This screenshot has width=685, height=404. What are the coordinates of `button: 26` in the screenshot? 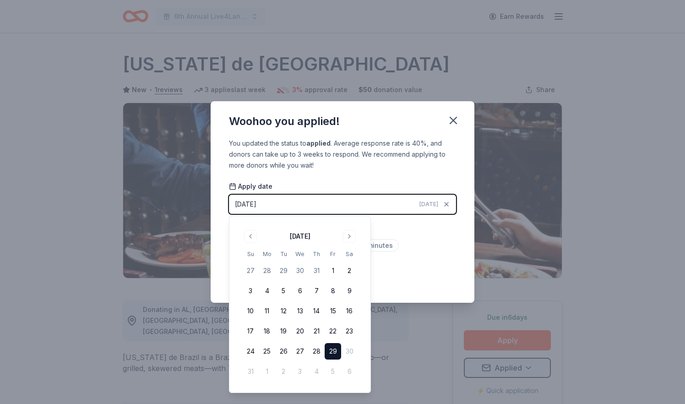 It's located at (283, 351).